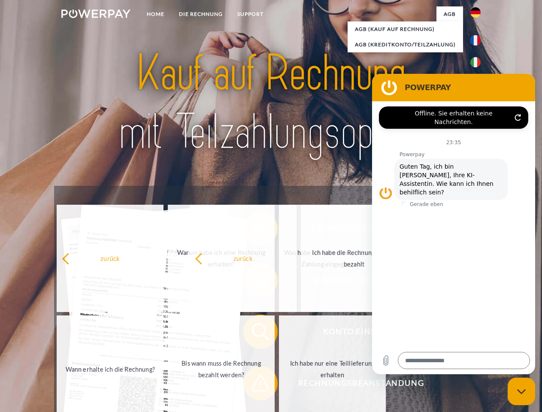  I want to click on button: Verbindung aktualisieren, so click(146, 44).